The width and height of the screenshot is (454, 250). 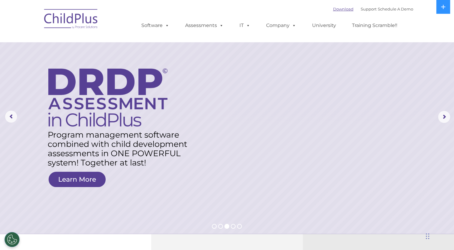 I want to click on rs-layer: Program management software combined with child development assessments in ONE POWERFUL system! T..., so click(x=120, y=149).